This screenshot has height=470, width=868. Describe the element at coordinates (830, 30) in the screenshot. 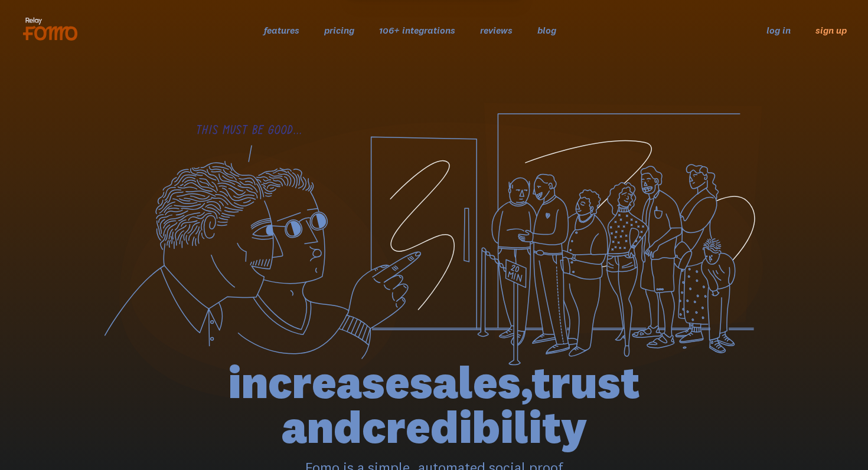

I see `a: sign up` at that location.